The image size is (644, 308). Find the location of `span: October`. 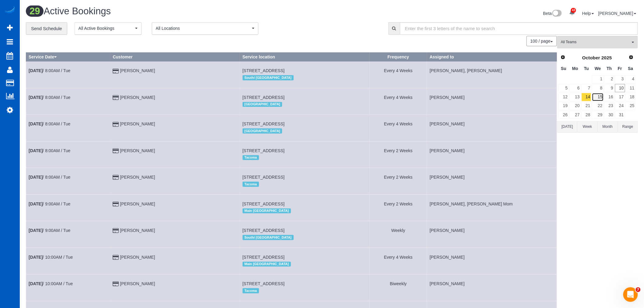

span: October is located at coordinates (591, 57).